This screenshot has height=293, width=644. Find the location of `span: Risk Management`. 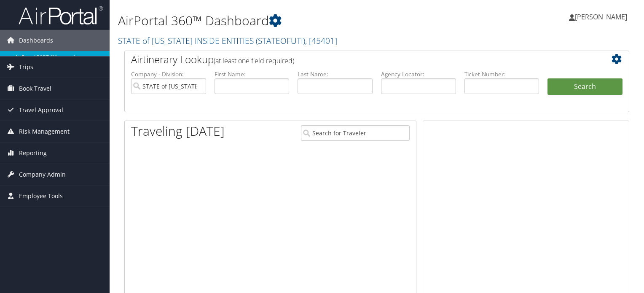

span: Risk Management is located at coordinates (44, 132).